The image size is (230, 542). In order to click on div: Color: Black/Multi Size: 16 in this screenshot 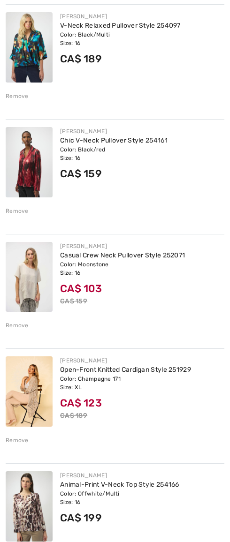, I will do `click(142, 39)`.